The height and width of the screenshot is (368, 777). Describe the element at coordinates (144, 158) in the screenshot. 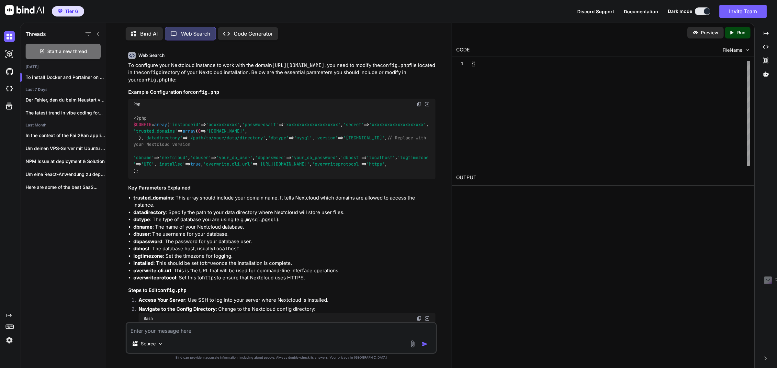

I see `span: 'dbname'` at that location.